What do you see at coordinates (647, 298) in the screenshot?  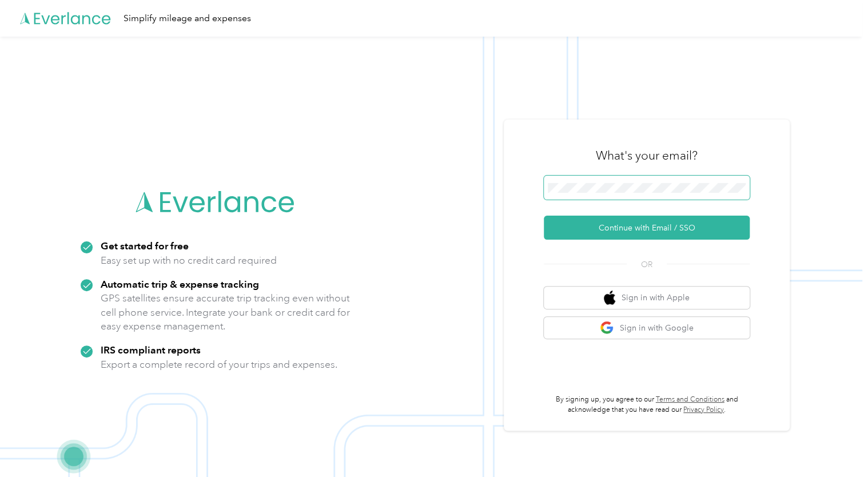 I see `button: apple logoSign in with Apple` at bounding box center [647, 298].